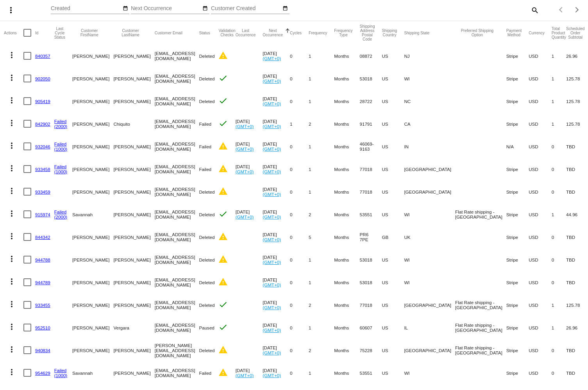 The image size is (588, 390). What do you see at coordinates (371, 237) in the screenshot?
I see `mat-cell: PR6 7PE` at bounding box center [371, 237].